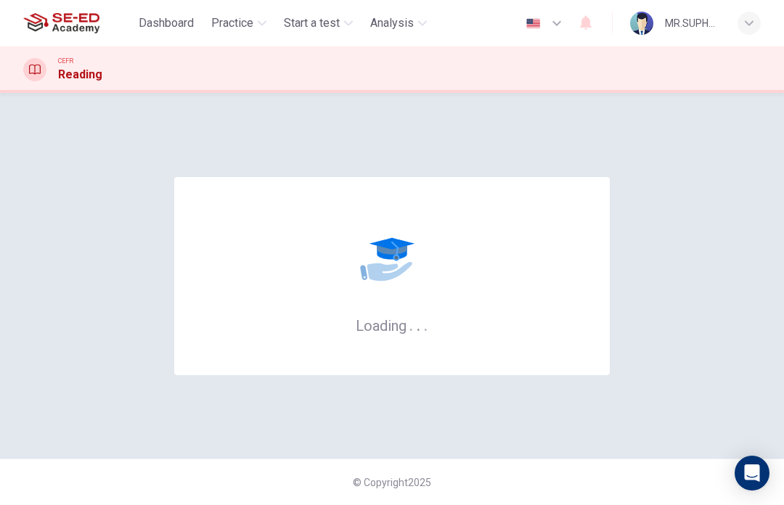 This screenshot has width=784, height=505. I want to click on span: CEFR, so click(65, 61).